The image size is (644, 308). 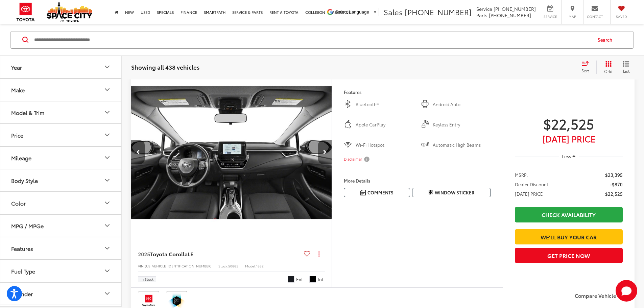 What do you see at coordinates (431, 192) in the screenshot?
I see `i: Window Sticker` at bounding box center [431, 192].